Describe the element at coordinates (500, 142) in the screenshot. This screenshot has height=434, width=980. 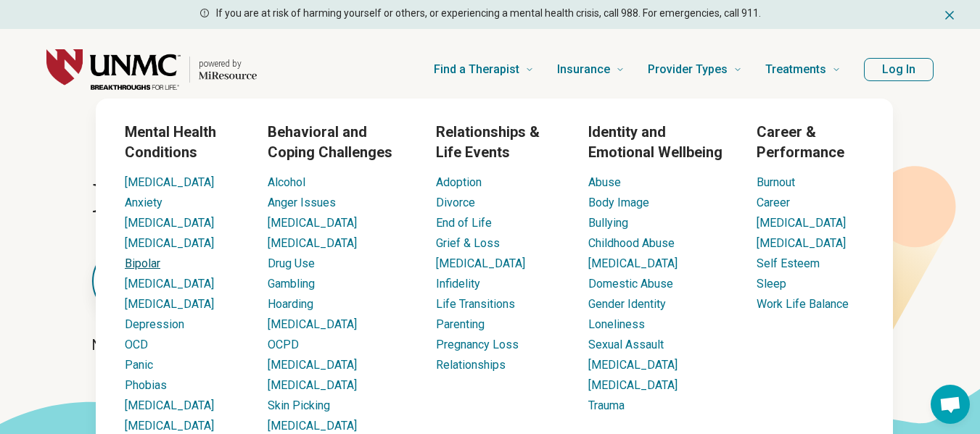
I see `h3: Relationships & Life Events` at that location.